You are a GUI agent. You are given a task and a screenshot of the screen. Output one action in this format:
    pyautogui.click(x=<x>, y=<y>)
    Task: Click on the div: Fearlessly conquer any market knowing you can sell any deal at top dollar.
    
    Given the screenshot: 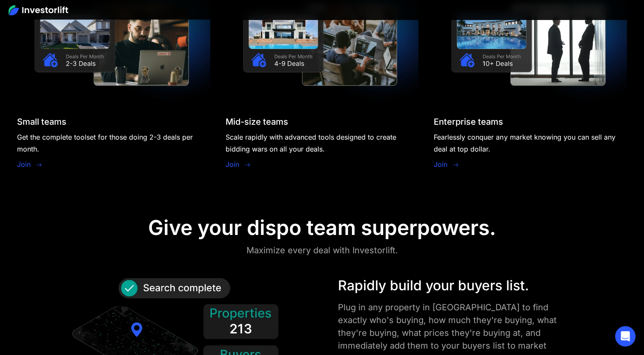 What is the action you would take?
    pyautogui.click(x=530, y=143)
    